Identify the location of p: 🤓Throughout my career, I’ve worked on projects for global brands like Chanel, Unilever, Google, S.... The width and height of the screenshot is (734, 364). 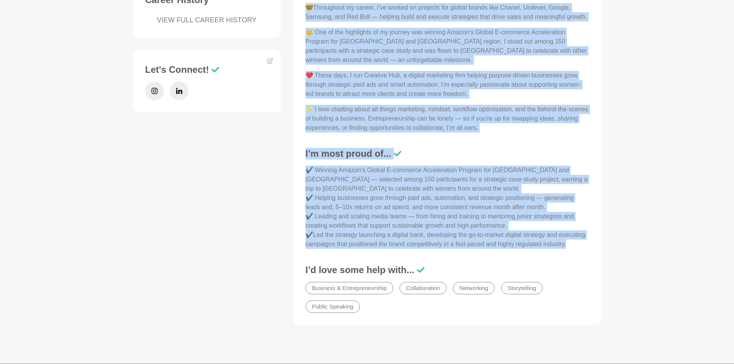
(447, 12).